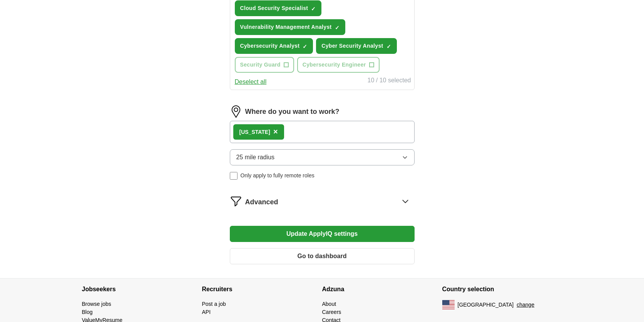 The height and width of the screenshot is (322, 644). I want to click on a: API, so click(206, 312).